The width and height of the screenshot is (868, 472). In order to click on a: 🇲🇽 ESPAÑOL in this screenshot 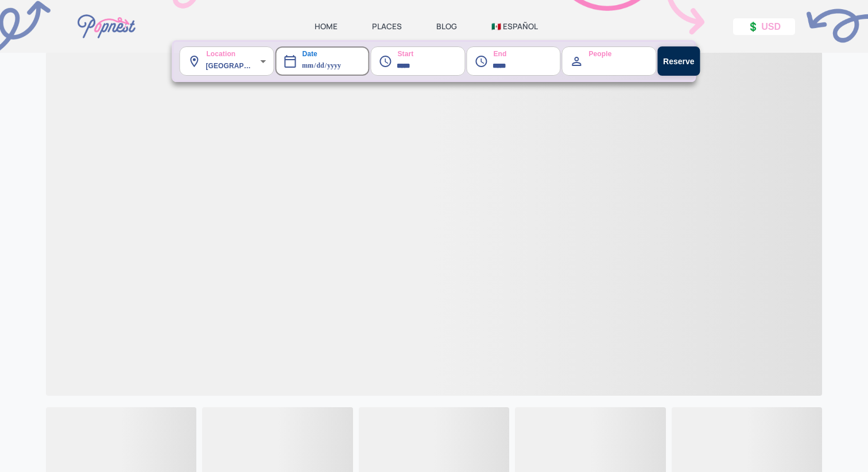, I will do `click(514, 26)`.